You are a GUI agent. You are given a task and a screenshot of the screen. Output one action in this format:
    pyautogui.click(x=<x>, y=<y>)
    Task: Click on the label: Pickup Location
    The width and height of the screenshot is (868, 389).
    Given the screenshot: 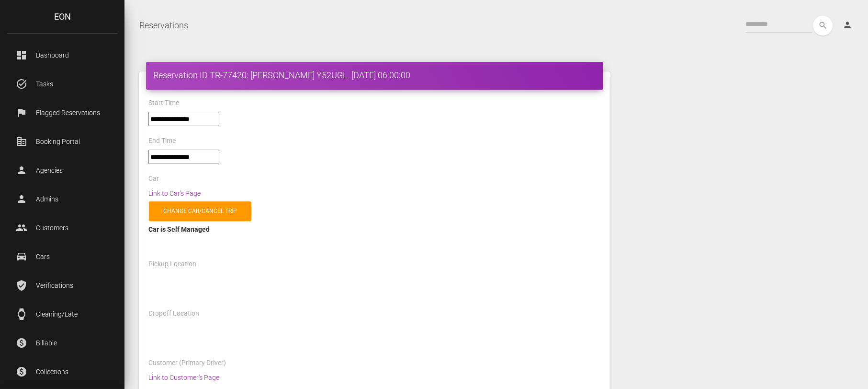 What is the action you would take?
    pyautogui.click(x=173, y=264)
    